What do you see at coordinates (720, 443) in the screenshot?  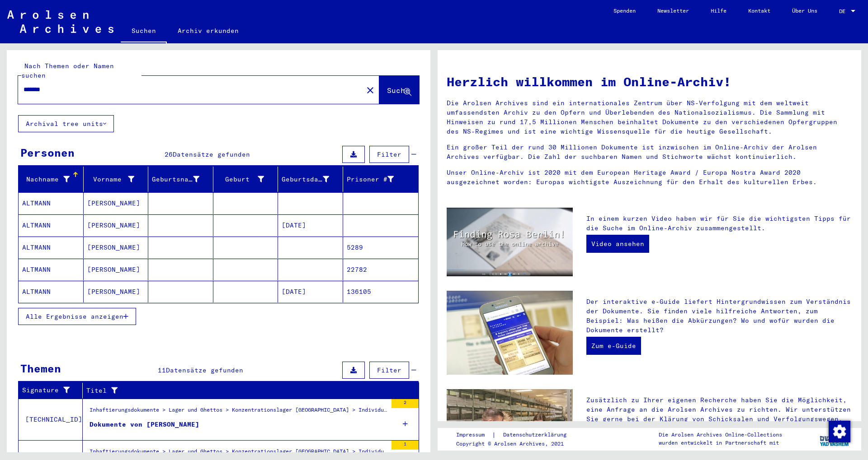 I see `p: wurden entwickelt in Partnerschaft mit` at bounding box center [720, 443].